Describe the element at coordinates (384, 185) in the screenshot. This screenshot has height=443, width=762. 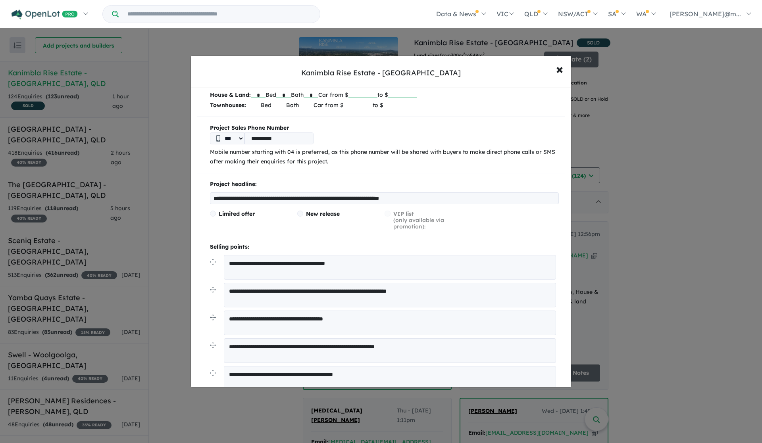
I see `p: Project headline:` at that location.